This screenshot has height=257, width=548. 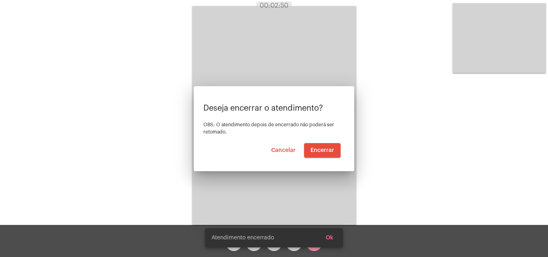 What do you see at coordinates (274, 108) in the screenshot?
I see `p: Deseja encerrar o atendimento?` at bounding box center [274, 108].